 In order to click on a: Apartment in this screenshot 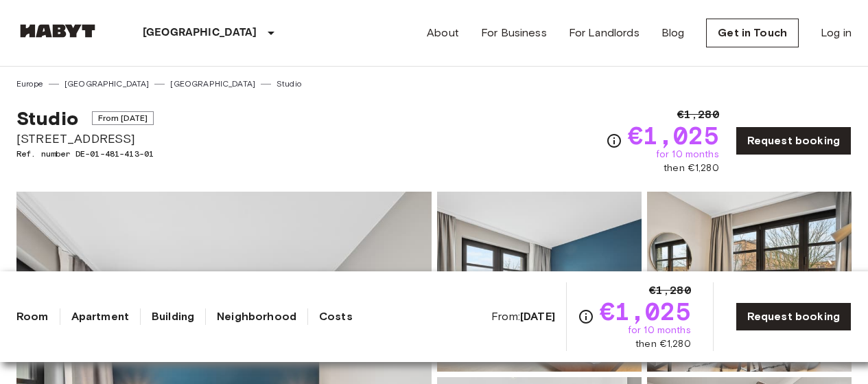, I will do `click(100, 317)`.